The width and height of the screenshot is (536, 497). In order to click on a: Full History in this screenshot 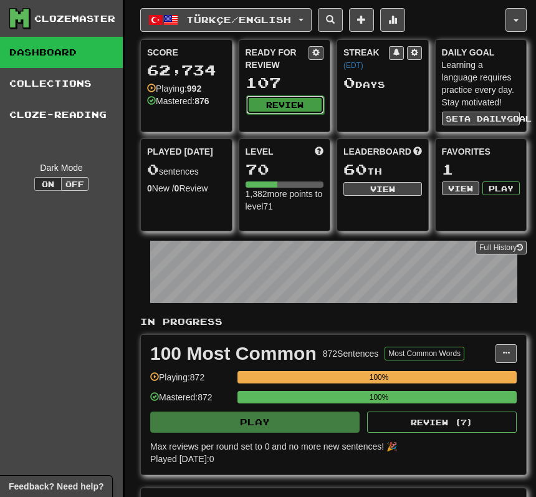, I will do `click(501, 248)`.